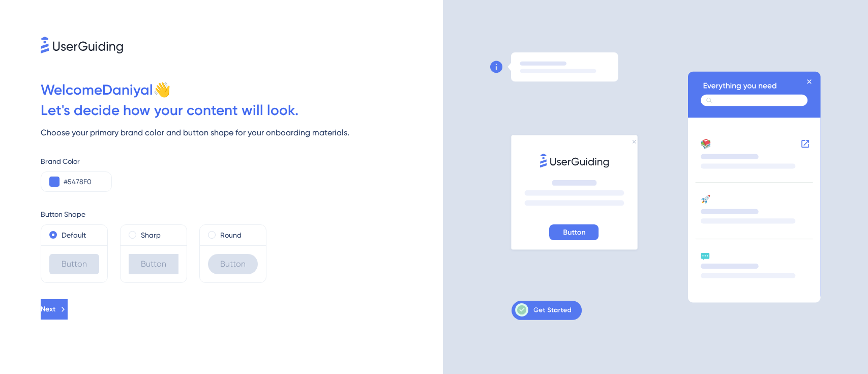 Image resolution: width=868 pixels, height=374 pixels. Describe the element at coordinates (242, 162) in the screenshot. I see `div: Brand Color` at that location.